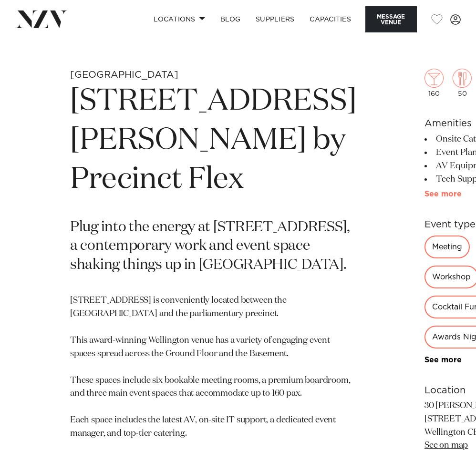 This screenshot has width=476, height=451. Describe the element at coordinates (275, 19) in the screenshot. I see `a: SUPPLIERS` at that location.